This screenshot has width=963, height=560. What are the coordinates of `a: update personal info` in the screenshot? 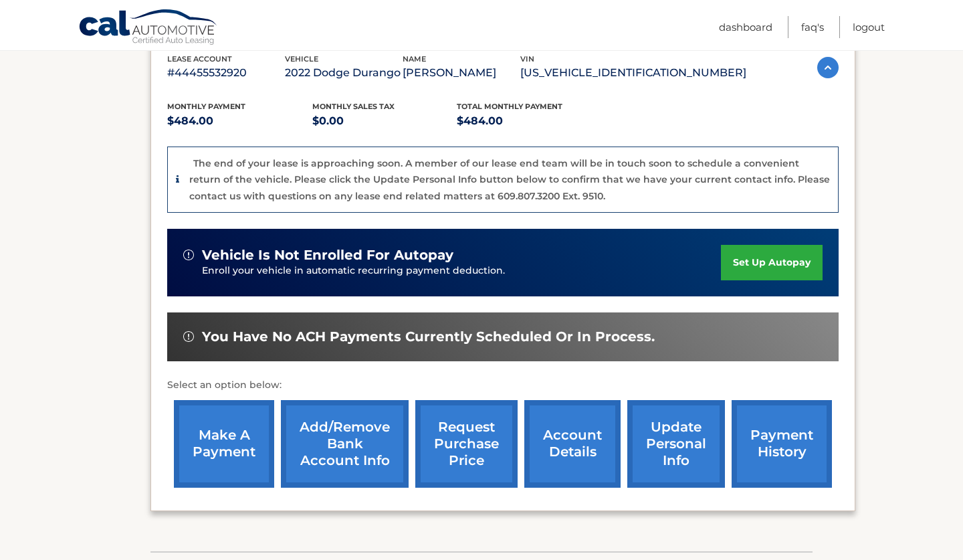 It's located at (676, 443).